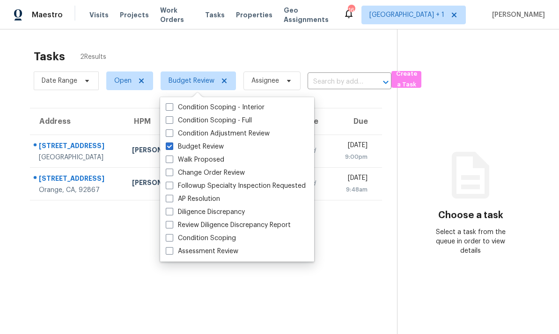 This screenshot has height=334, width=559. I want to click on label: Followup Specialty Inspection Requested, so click(235, 186).